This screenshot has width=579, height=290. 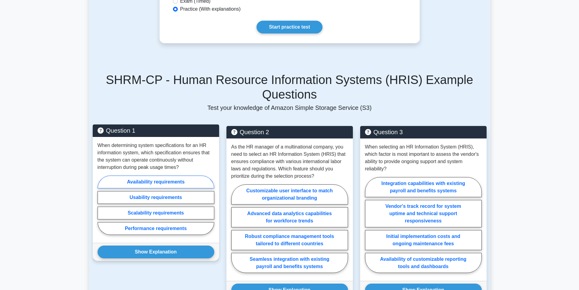 I want to click on h5: Question 2, so click(x=290, y=132).